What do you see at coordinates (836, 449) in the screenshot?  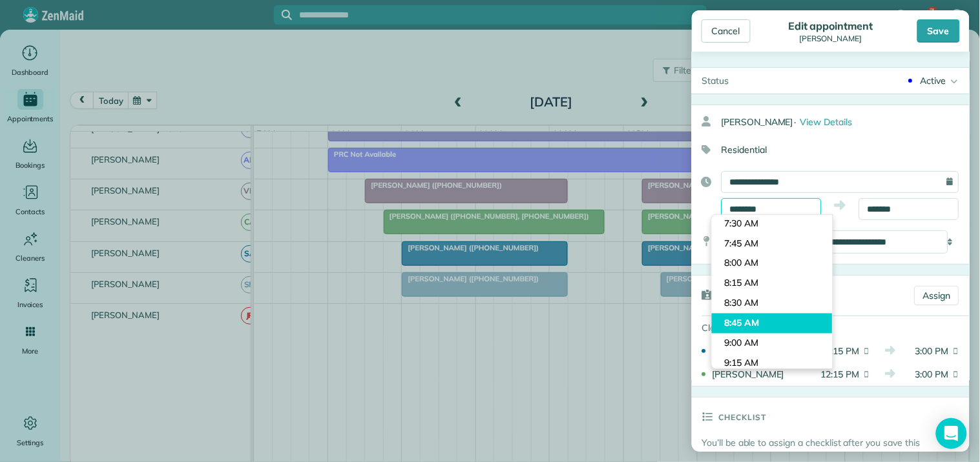 I see `p: You’ll be able to assign a checklist after you save this appointment.` at bounding box center [836, 449].